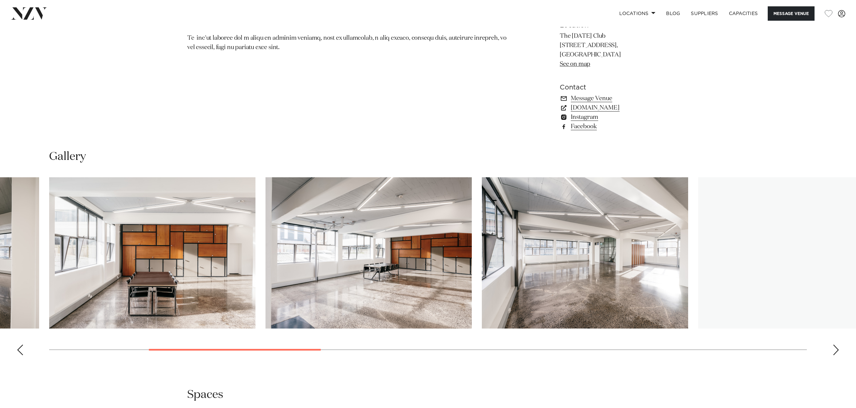 This screenshot has width=856, height=408. Describe the element at coordinates (29, 13) in the screenshot. I see `img: nzv-logo.png` at that location.